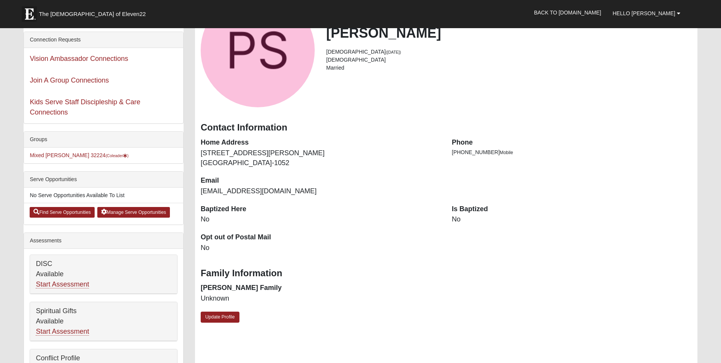 This screenshot has height=363, width=721. I want to click on div: Assessments, so click(103, 241).